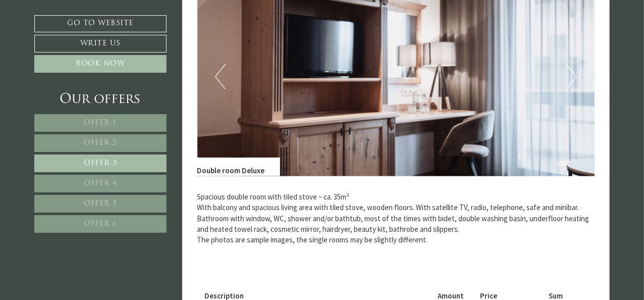 The image size is (644, 300). I want to click on a: Book now, so click(101, 64).